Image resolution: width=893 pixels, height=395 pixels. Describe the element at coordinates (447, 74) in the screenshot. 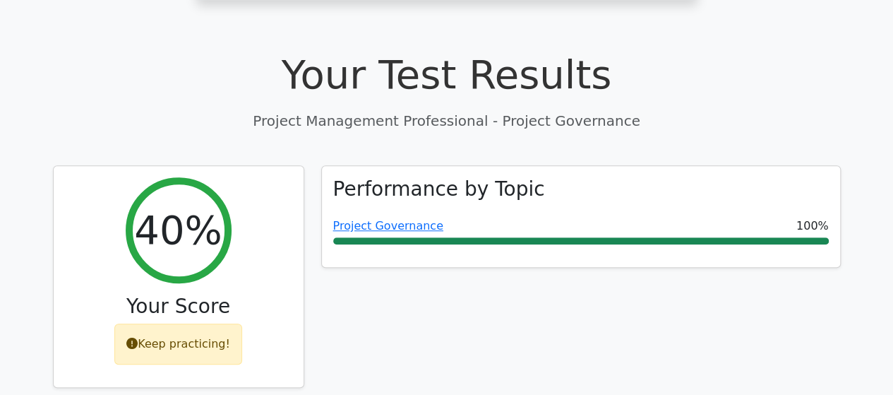

I see `h1: Your Test Results` at that location.